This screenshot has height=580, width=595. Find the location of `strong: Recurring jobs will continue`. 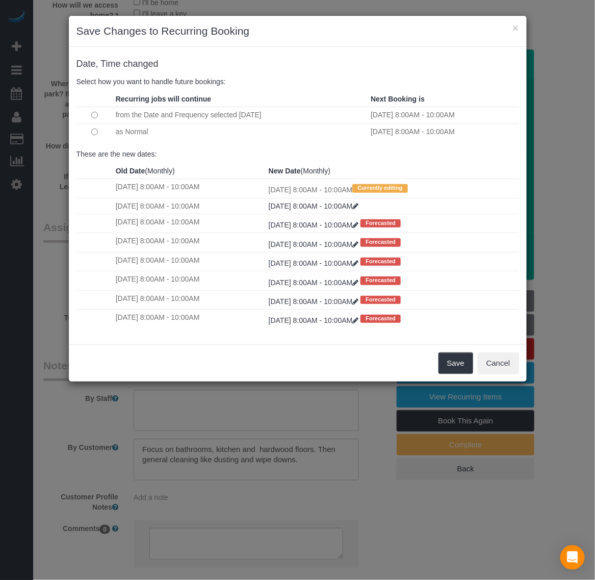

strong: Recurring jobs will continue is located at coordinates (163, 99).